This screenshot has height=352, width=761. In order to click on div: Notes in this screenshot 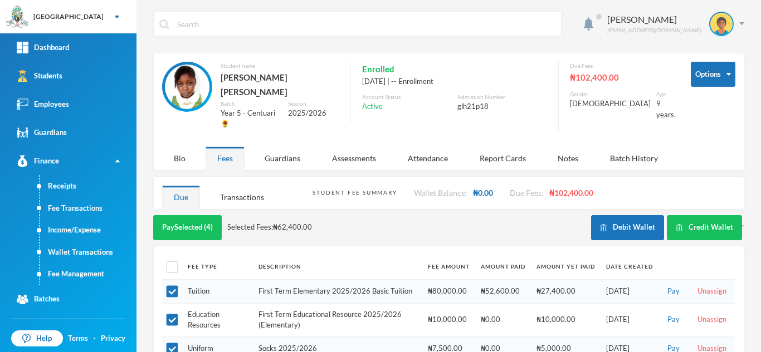, I will do `click(567, 158)`.